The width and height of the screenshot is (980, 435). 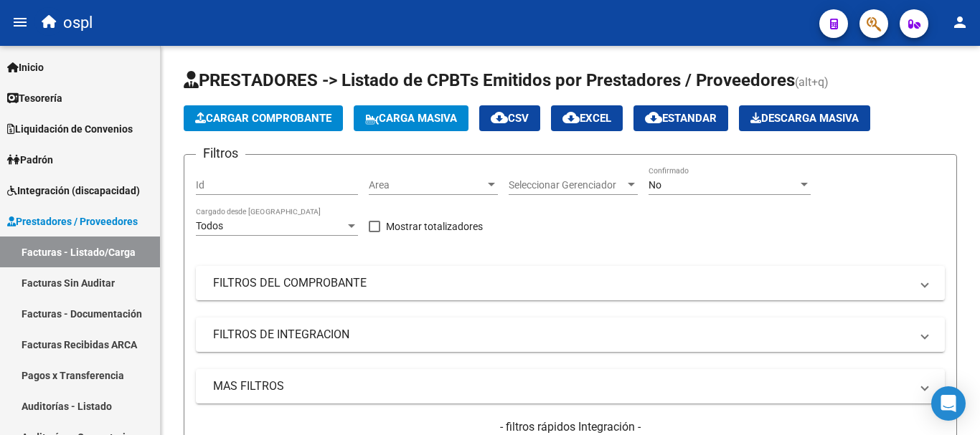 What do you see at coordinates (655, 185) in the screenshot?
I see `span: No` at bounding box center [655, 185].